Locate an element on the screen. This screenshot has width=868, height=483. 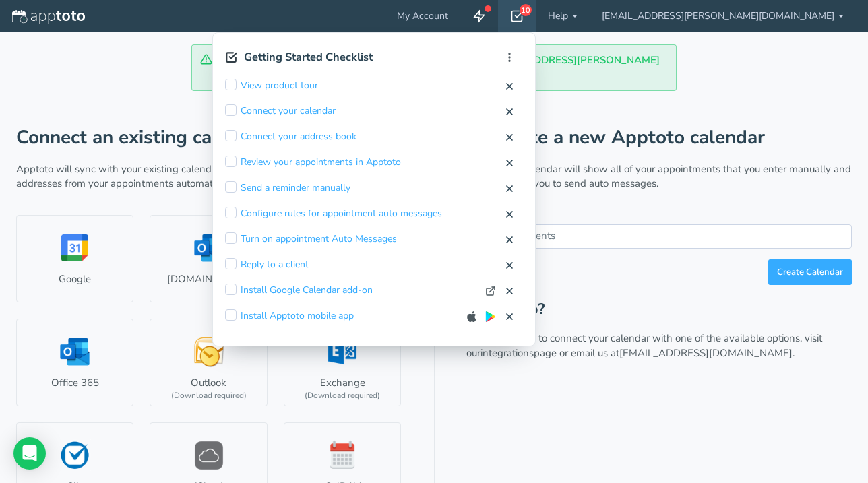
h1: Or create a new Apptoto calendar is located at coordinates (659, 137).